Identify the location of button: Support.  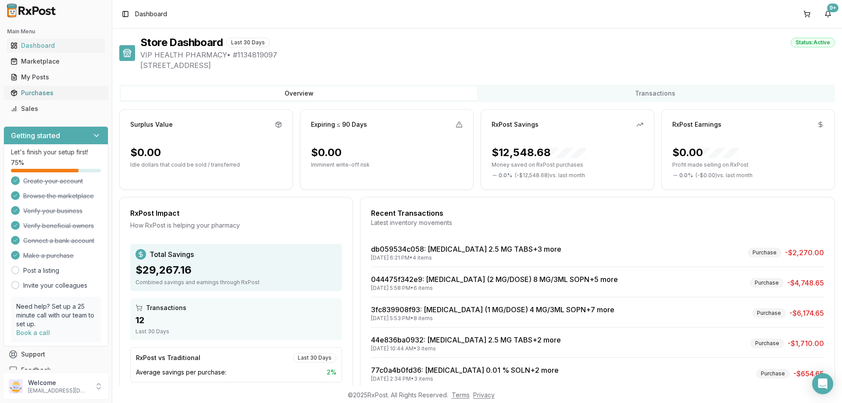
(56, 354).